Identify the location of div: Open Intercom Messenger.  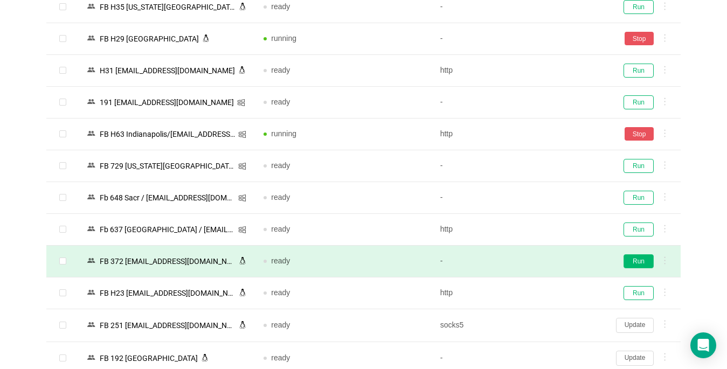
(703, 346).